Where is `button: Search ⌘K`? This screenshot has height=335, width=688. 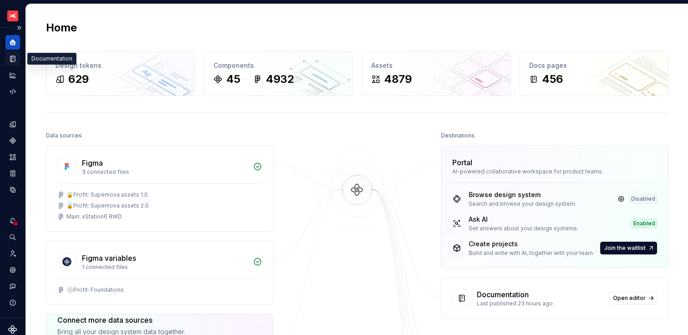 button: Search ⌘K is located at coordinates (13, 237).